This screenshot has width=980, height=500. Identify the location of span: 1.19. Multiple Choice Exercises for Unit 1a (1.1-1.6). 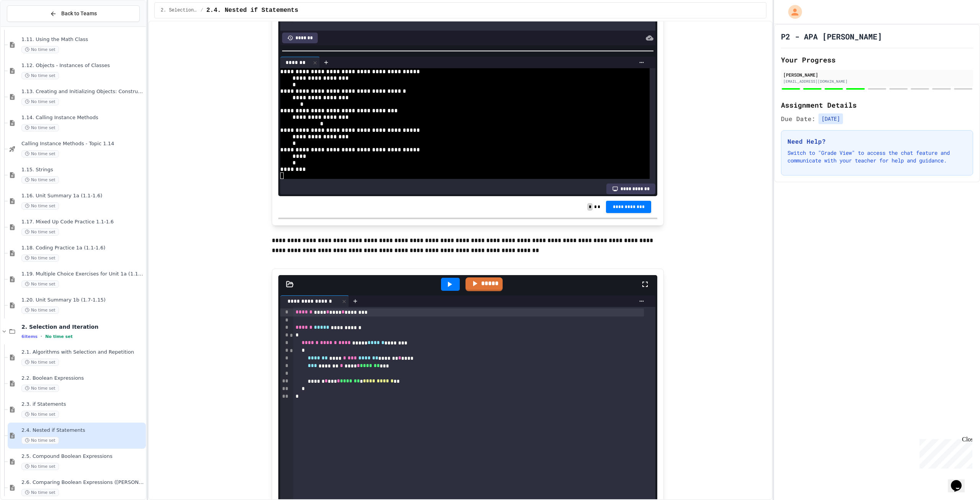
(82, 274).